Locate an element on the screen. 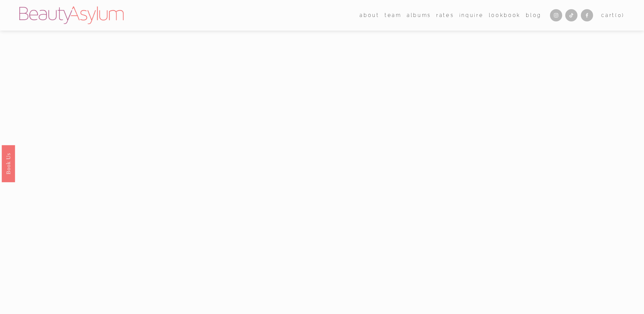 Image resolution: width=644 pixels, height=314 pixels. a: TikTok is located at coordinates (571, 15).